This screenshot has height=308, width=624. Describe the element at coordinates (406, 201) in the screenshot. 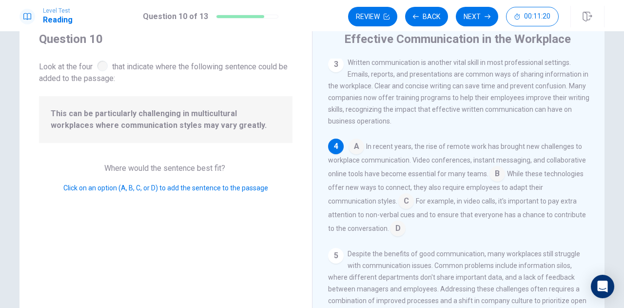

I see `span: C` at that location.